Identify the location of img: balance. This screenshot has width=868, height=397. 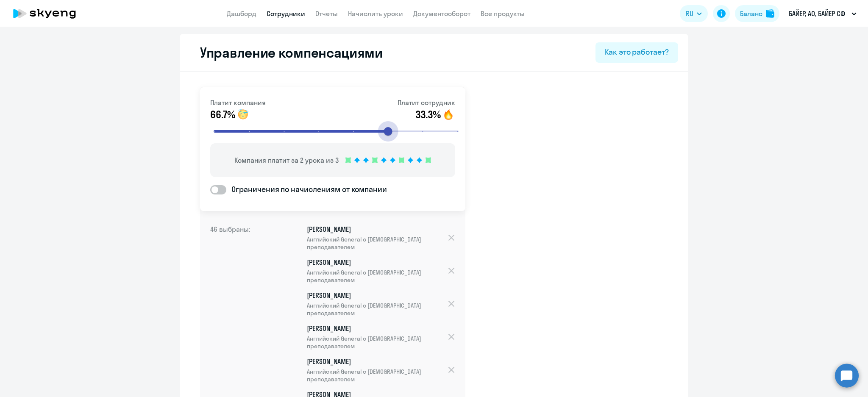
(770, 13).